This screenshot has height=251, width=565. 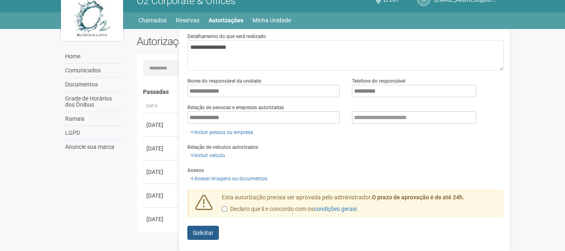 I want to click on button: Solicitar, so click(x=203, y=233).